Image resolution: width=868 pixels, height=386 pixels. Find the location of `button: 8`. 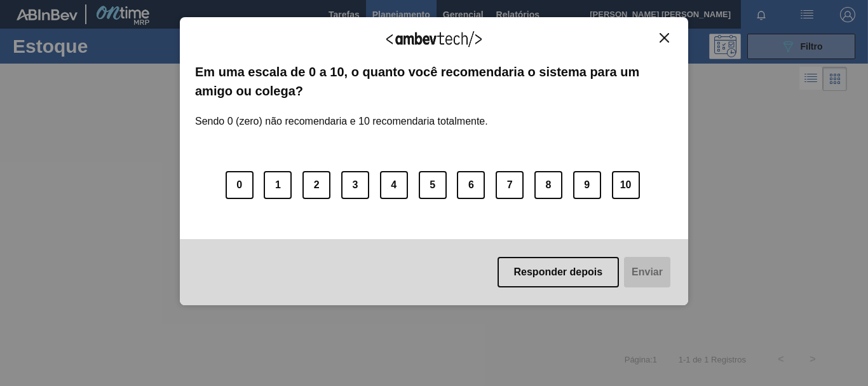

button: 8 is located at coordinates (549, 185).